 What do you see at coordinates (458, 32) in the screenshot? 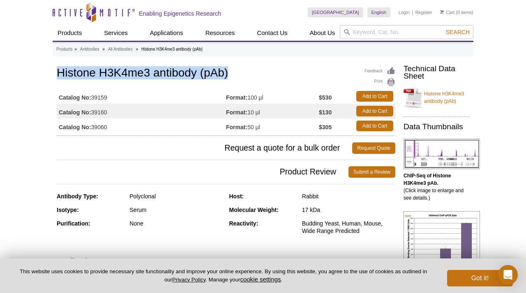
I see `button: Search` at bounding box center [458, 32].